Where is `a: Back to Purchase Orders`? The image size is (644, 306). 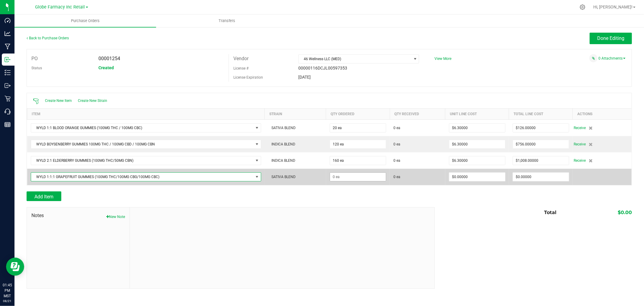 a: Back to Purchase Orders is located at coordinates (48, 38).